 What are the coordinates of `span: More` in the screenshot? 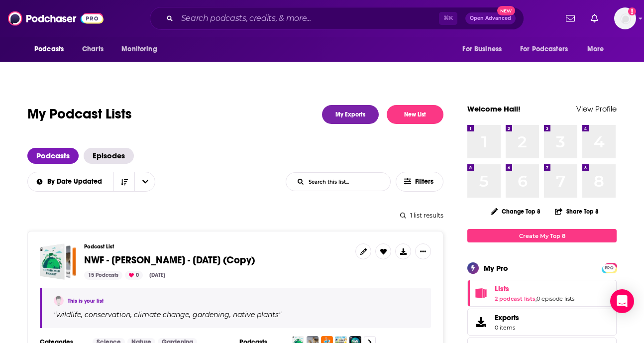 It's located at (595, 50).